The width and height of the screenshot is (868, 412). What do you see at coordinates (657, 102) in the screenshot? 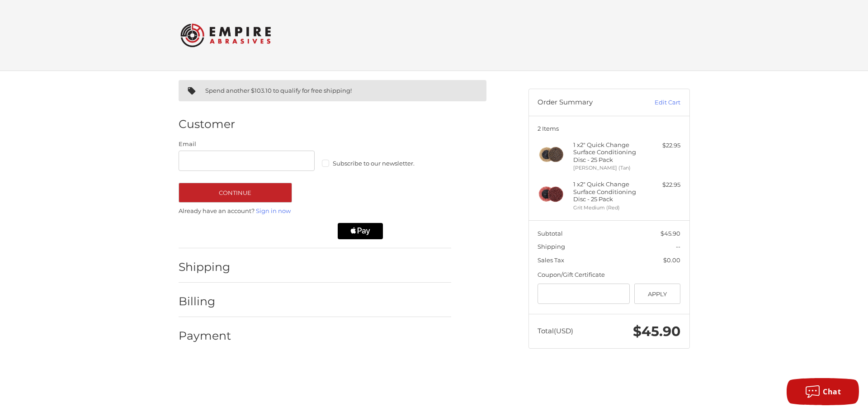
I see `a: Edit Cart` at bounding box center [657, 102].